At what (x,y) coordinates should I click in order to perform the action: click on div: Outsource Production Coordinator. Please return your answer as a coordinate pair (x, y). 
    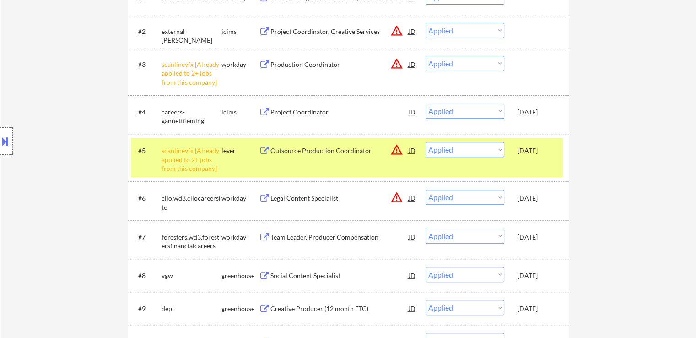
    Looking at the image, I should click on (340, 151).